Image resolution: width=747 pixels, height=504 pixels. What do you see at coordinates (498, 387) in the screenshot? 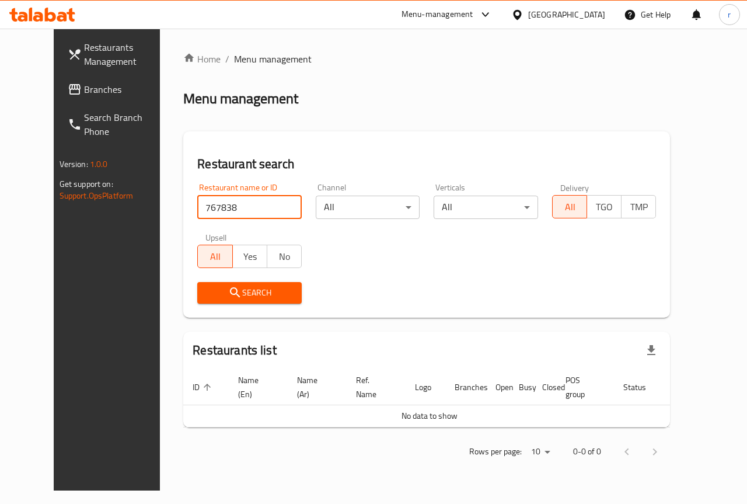
I see `th: Open` at bounding box center [498, 387].